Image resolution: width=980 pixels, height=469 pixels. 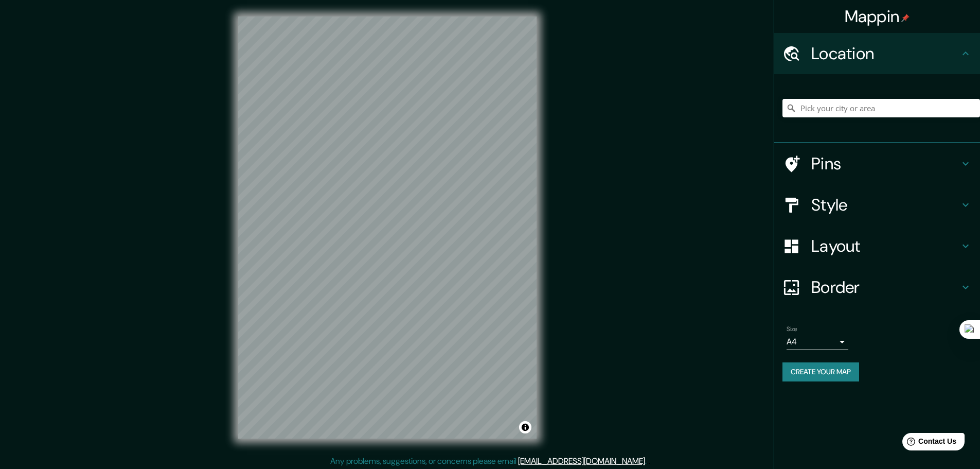 What do you see at coordinates (885, 164) in the screenshot?
I see `h4: Pins` at bounding box center [885, 164].